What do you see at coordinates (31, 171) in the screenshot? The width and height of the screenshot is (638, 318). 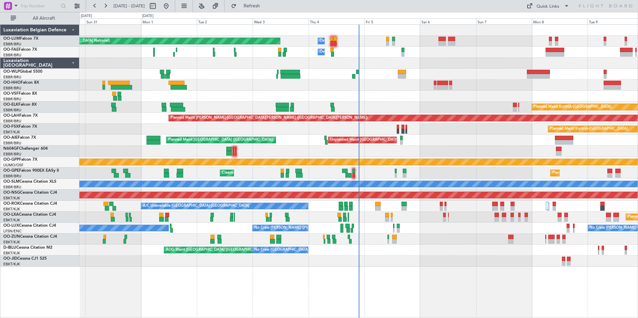 I see `a: OO-GPEFalcon 900EX EASy II` at bounding box center [31, 171].